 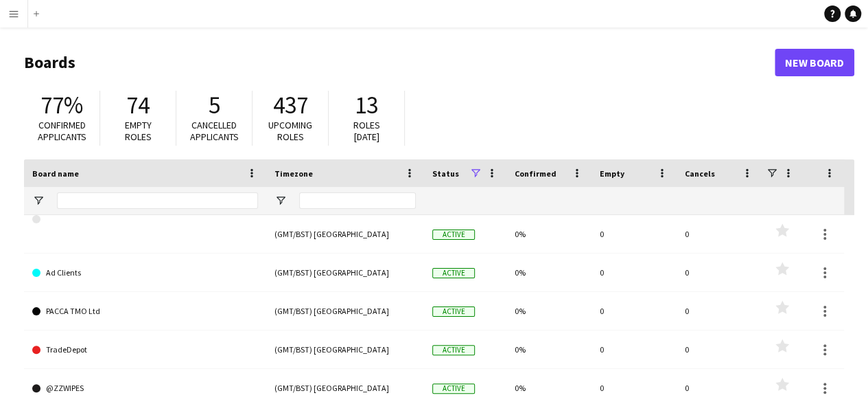 I want to click on input: Timezone Filter Input, so click(x=358, y=201).